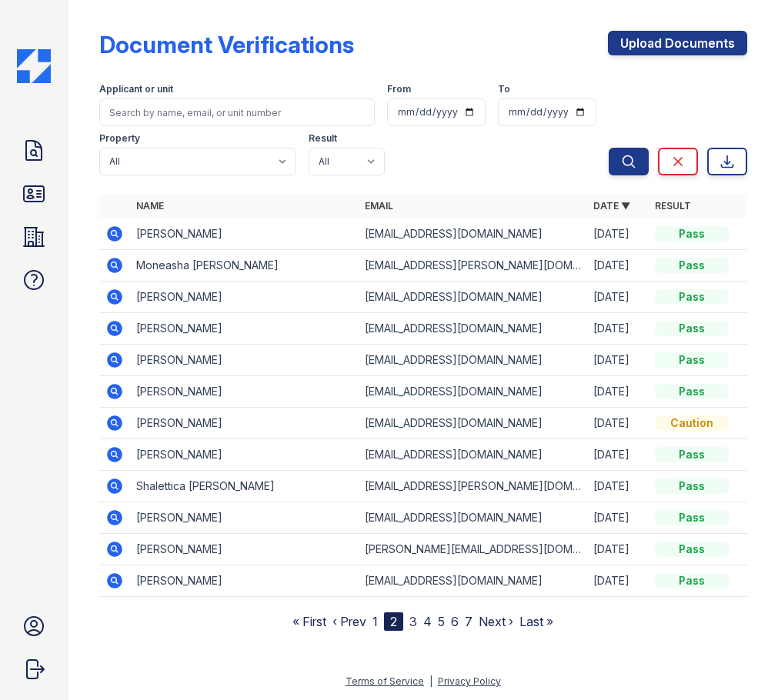  Describe the element at coordinates (136, 89) in the screenshot. I see `label: Applicant or unit` at that location.